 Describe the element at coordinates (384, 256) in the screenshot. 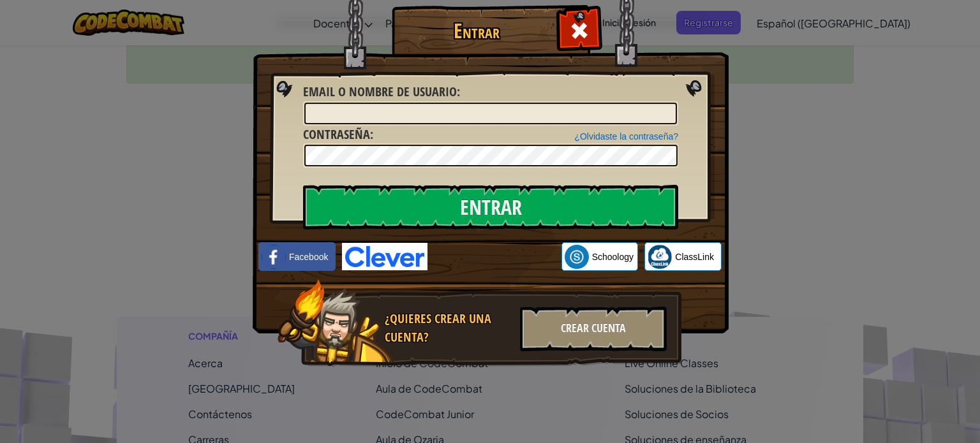

I see `img: clever-logo-blue.png` at that location.